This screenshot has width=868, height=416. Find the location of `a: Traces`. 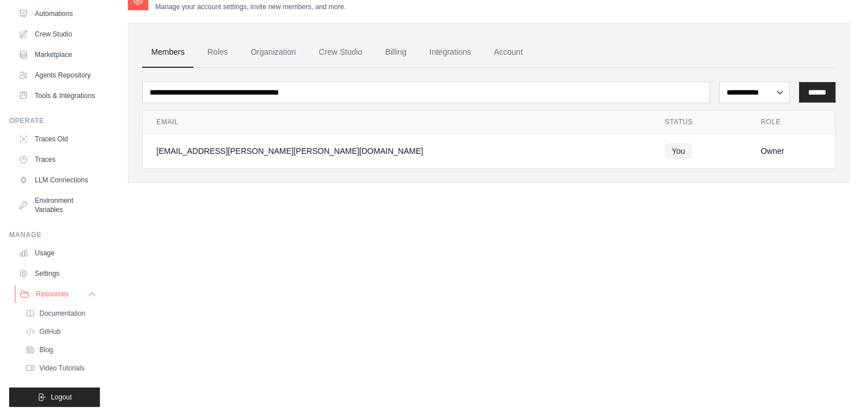

a: Traces is located at coordinates (57, 160).